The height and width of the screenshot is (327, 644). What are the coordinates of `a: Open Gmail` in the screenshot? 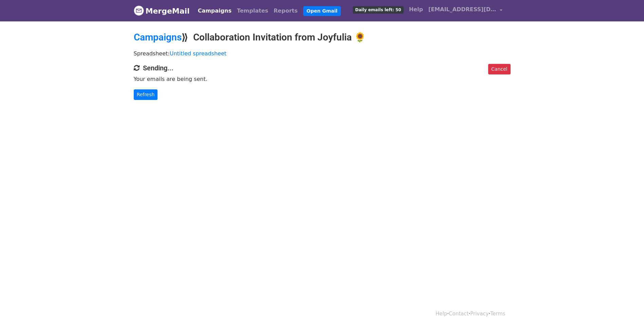 It's located at (322, 11).